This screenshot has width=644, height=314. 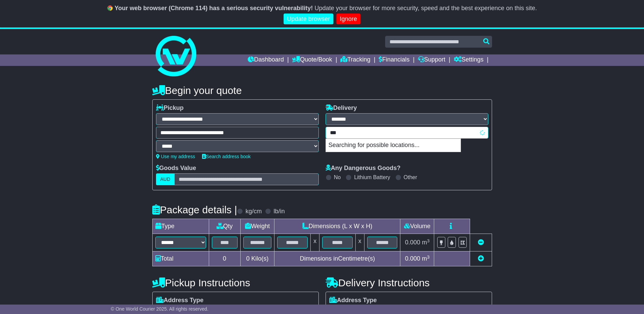 I want to click on td: Weight, so click(x=257, y=227).